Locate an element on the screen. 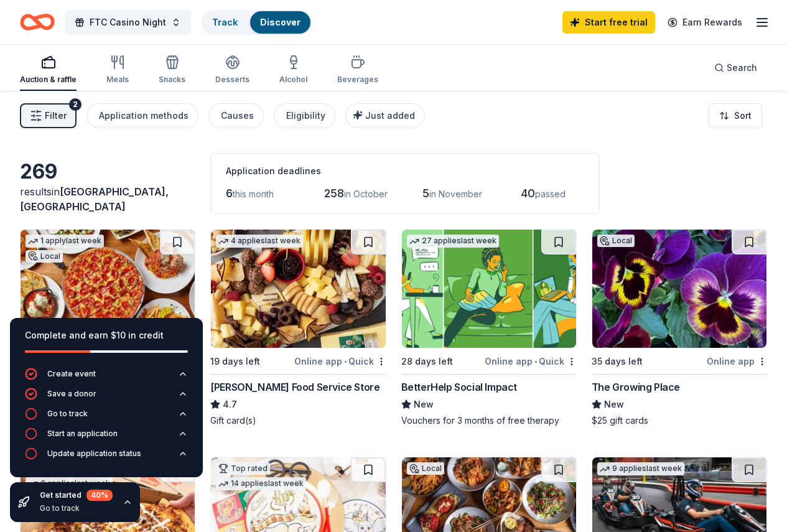 The height and width of the screenshot is (532, 787). a: Image for Ala Carte Entertainment1 applylast weekLocal21 days leftOnline appAla Carte Entertainme... is located at coordinates (108, 328).